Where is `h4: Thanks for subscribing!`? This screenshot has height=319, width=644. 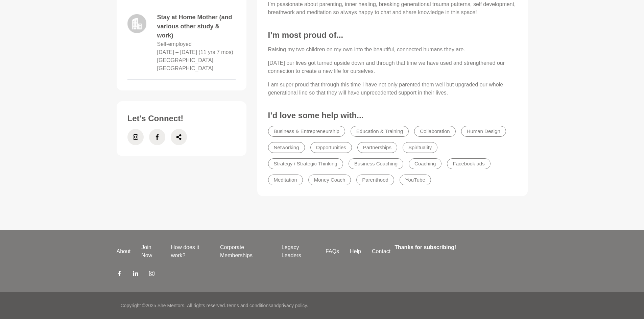
h4: Thanks for subscribing! is located at coordinates (459, 248).